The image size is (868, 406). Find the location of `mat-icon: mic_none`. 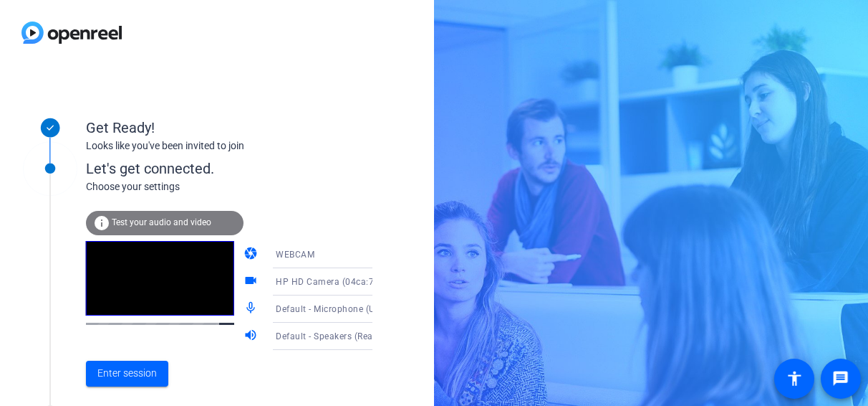

mat-icon: mic_none is located at coordinates (252, 309).